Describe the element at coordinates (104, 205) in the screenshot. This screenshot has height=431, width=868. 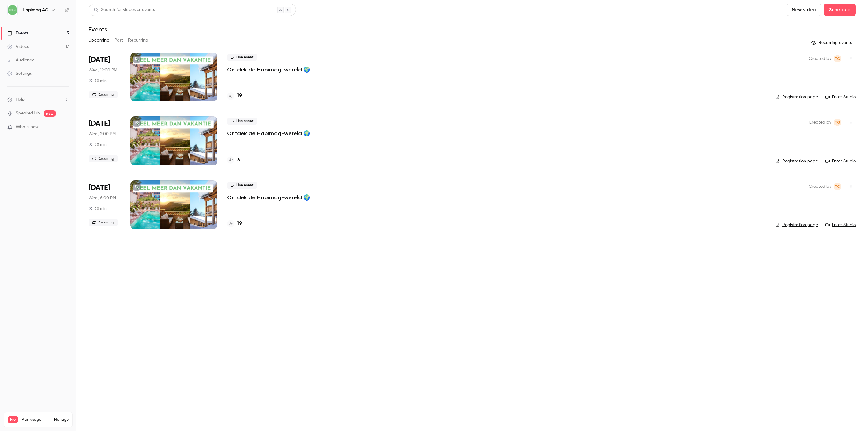
I see `div: Sep 3 Wed, 6:00 PM (Europe/Zurich)` at that location.